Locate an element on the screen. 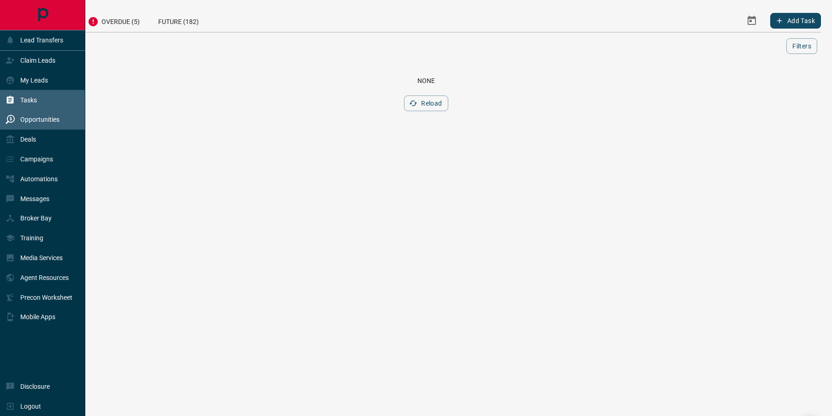 The width and height of the screenshot is (832, 416). button: Filters is located at coordinates (802, 46).